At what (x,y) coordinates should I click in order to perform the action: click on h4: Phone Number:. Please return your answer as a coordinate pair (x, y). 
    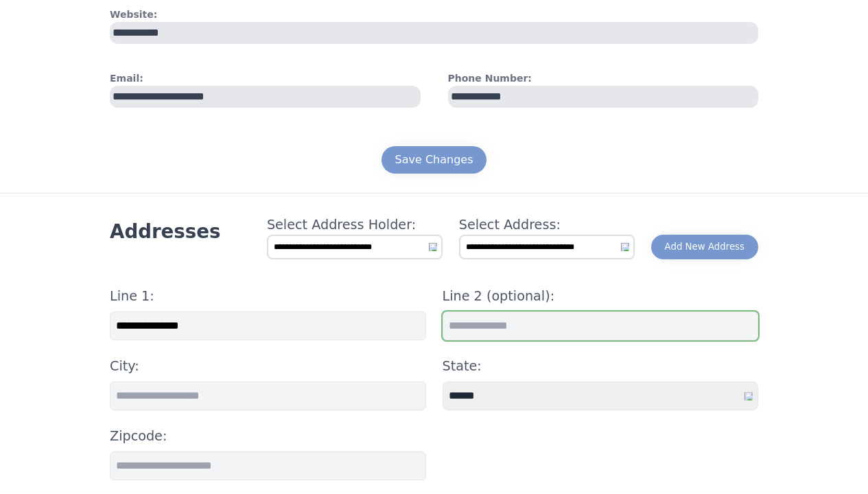
    Looking at the image, I should click on (603, 78).